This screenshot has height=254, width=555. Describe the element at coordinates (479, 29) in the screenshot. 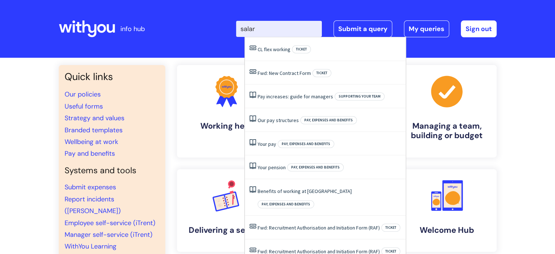

I see `a: Sign out` at that location.